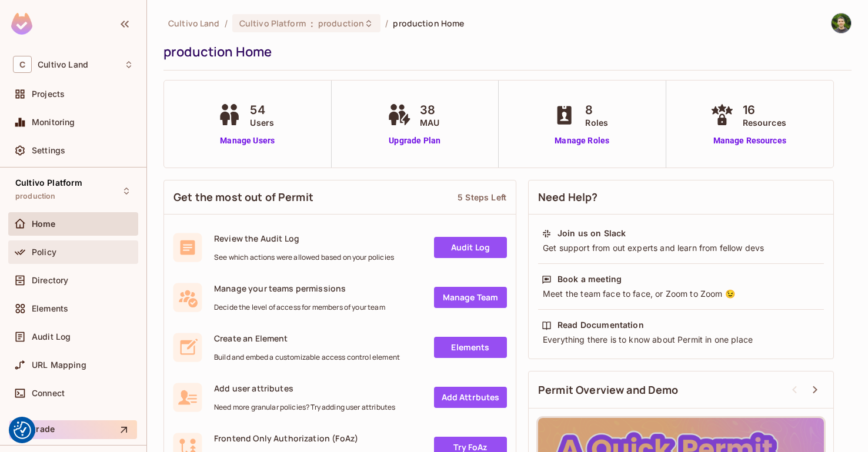  I want to click on a: Audit Log, so click(470, 247).